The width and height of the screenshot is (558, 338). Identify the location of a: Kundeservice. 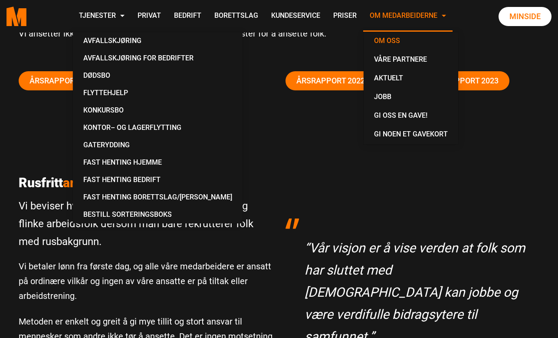
(295, 16).